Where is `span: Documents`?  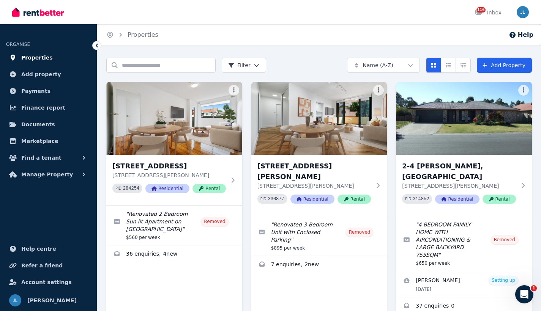 span: Documents is located at coordinates (38, 125).